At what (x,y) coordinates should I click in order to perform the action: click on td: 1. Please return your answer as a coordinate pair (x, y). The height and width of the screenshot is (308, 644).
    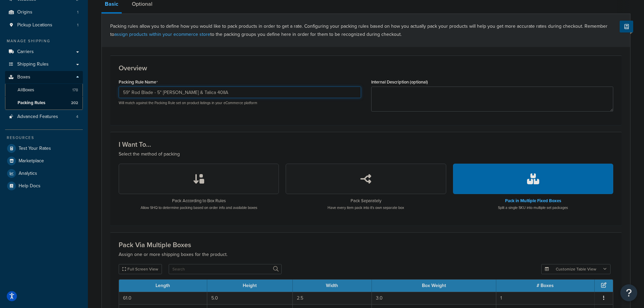
    Looking at the image, I should click on (546, 298).